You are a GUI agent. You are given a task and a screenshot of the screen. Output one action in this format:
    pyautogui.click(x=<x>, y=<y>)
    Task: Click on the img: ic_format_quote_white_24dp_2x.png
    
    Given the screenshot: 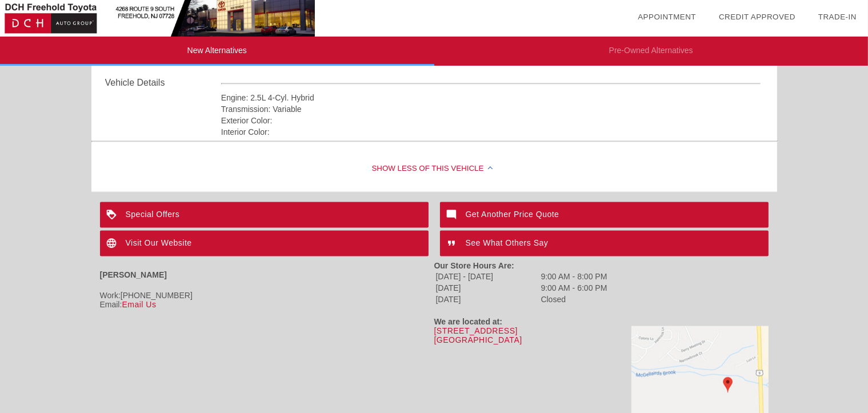 What is the action you would take?
    pyautogui.click(x=453, y=244)
    